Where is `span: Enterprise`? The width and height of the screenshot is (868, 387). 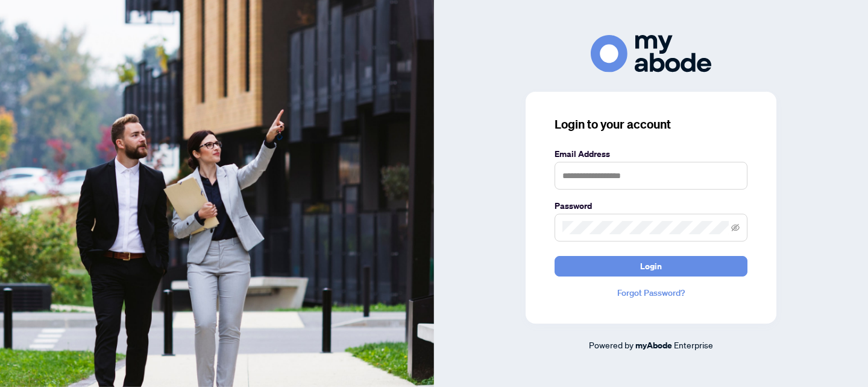 span: Enterprise is located at coordinates (693, 345).